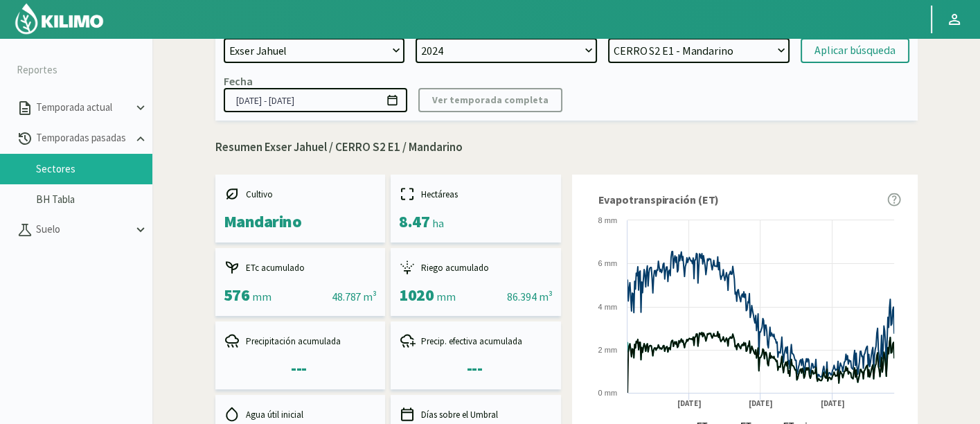 The width and height of the screenshot is (980, 424). I want to click on div: 86.394 m³, so click(529, 296).